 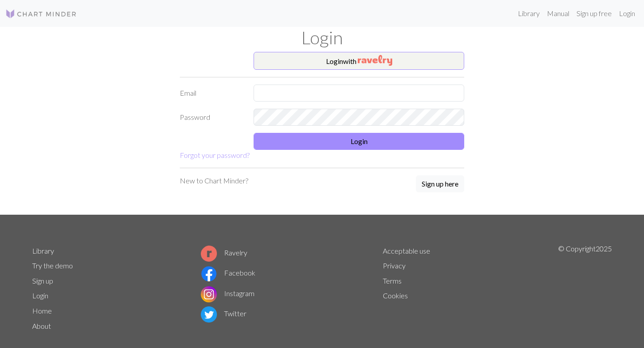 I want to click on a: Cookies, so click(x=395, y=295).